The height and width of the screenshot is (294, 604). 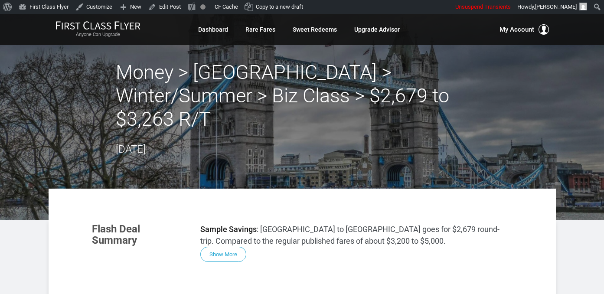 What do you see at coordinates (517, 29) in the screenshot?
I see `span: My Account` at bounding box center [517, 29].